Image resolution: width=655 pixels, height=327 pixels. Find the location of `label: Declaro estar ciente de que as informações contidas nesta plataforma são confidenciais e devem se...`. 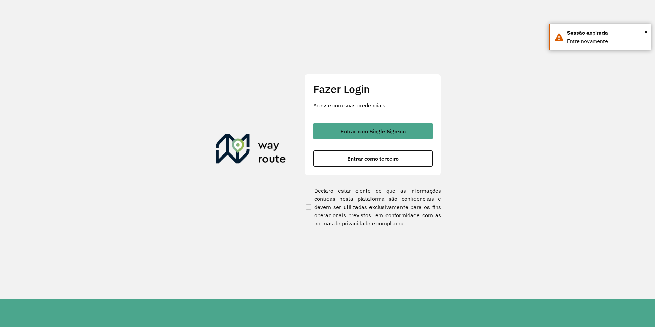

label: Declaro estar ciente de que as informações contidas nesta plataforma são confidenciais e devem se... is located at coordinates (373, 207).